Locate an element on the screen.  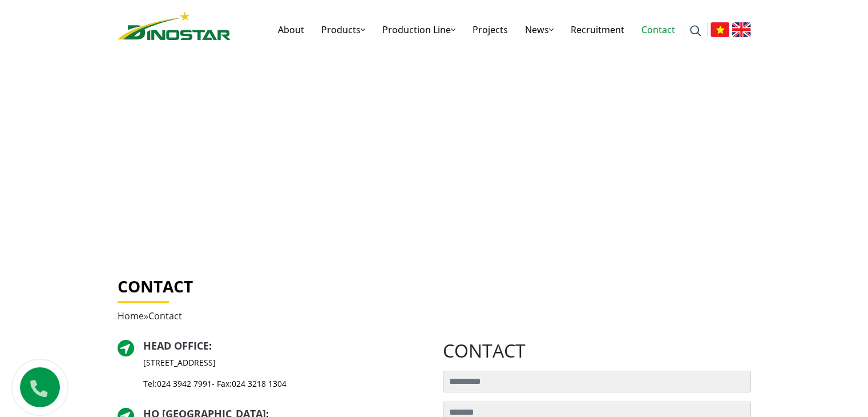
a: Production Line is located at coordinates (419, 29).